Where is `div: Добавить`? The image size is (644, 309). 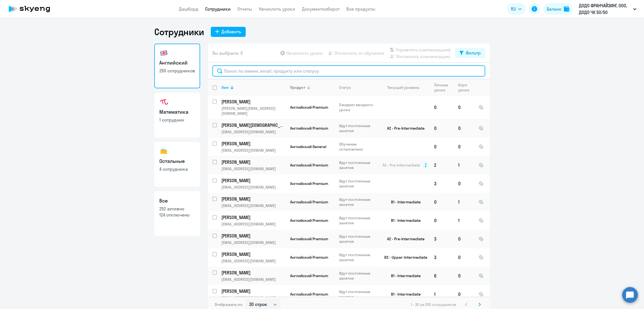
div: Добавить is located at coordinates (231, 32).